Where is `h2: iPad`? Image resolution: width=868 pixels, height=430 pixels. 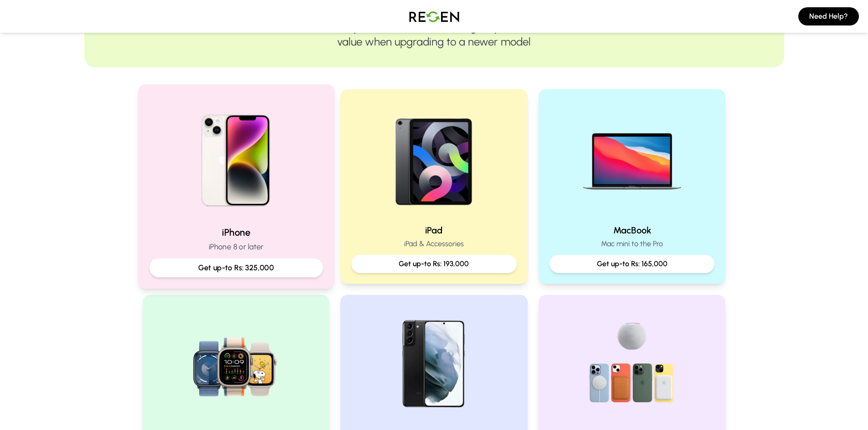
h2: iPad is located at coordinates (434, 230).